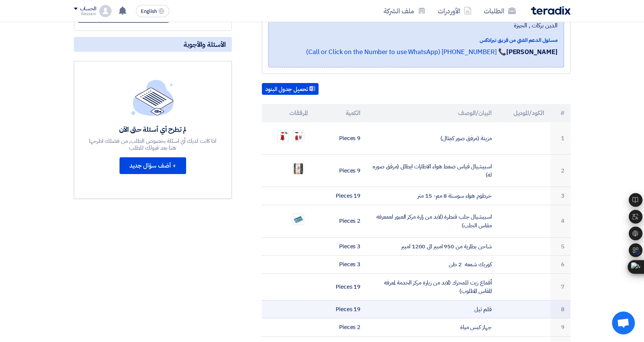 Image resolution: width=644 pixels, height=342 pixels. I want to click on td: جهاز كبس مياة, so click(432, 328).